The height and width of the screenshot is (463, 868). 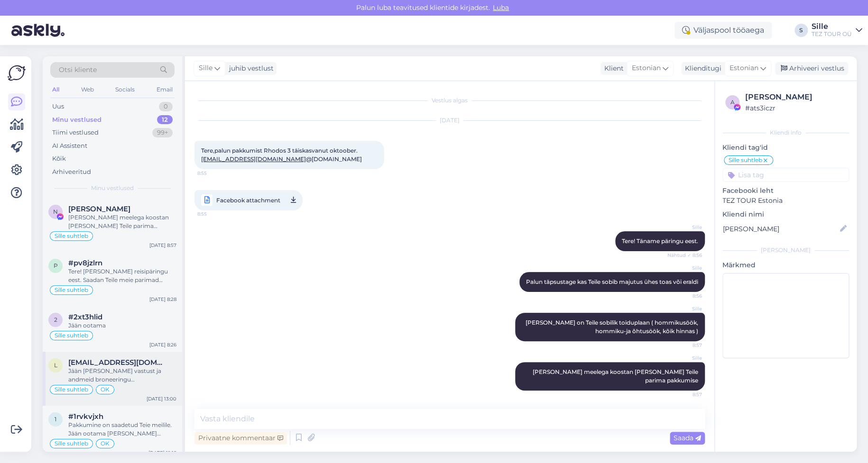 I want to click on div: Kõik, so click(x=59, y=159).